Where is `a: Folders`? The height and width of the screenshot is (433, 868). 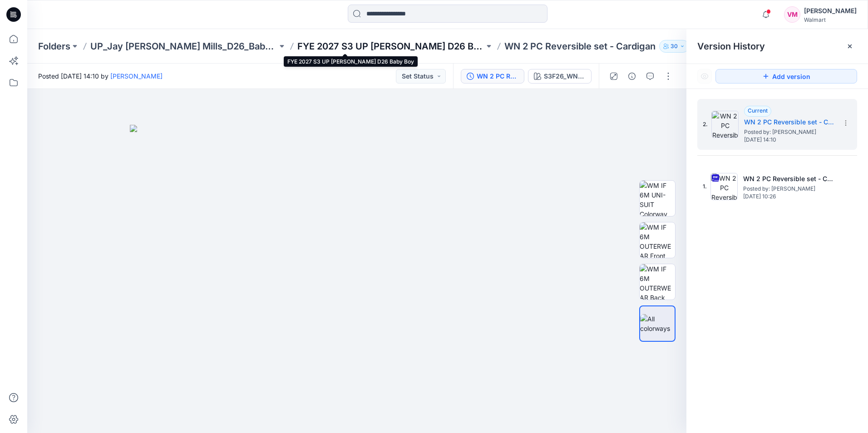 a: Folders is located at coordinates (54, 46).